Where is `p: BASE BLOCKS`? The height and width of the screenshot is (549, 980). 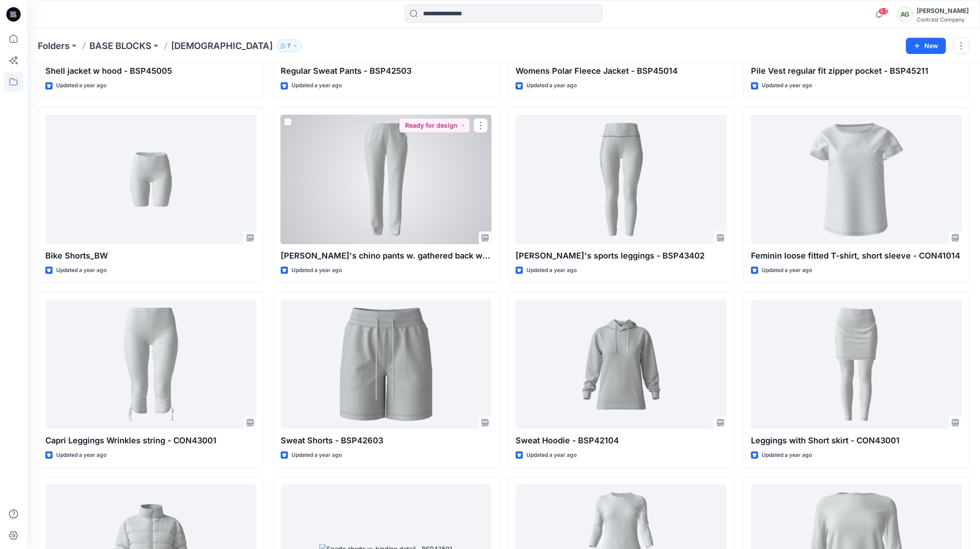
p: BASE BLOCKS is located at coordinates (120, 46).